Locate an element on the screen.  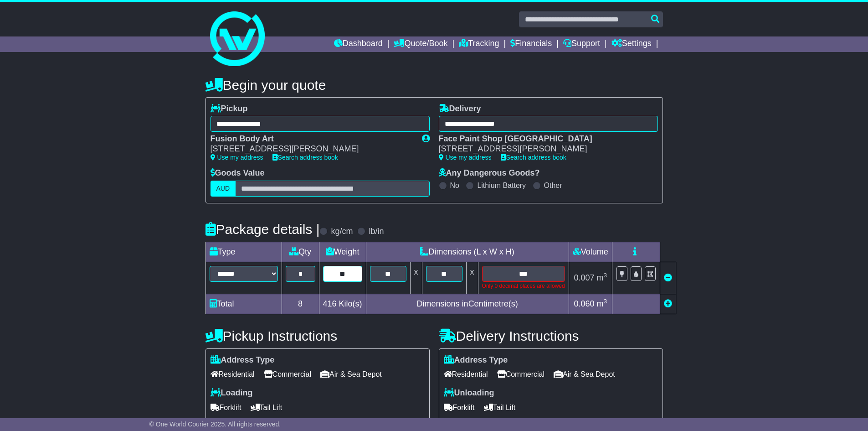
td: Volume is located at coordinates (590, 252).